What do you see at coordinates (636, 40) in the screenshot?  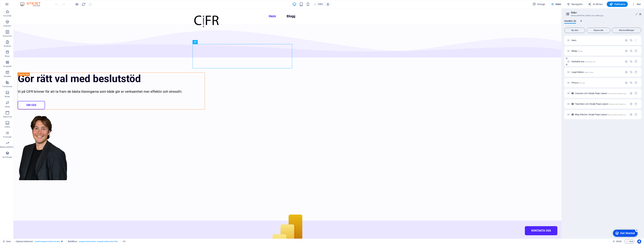 I see `div: Startsidan kan inte raderas` at bounding box center [636, 40].